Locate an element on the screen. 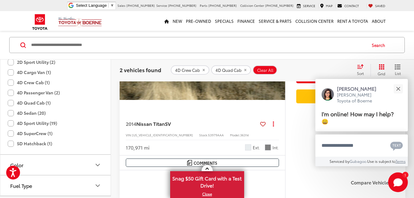 The width and height of the screenshot is (414, 198). span: Saved is located at coordinates (380, 6).